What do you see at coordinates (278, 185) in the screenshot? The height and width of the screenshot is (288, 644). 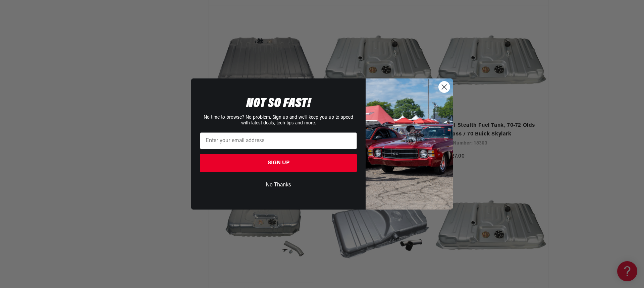 I see `button: No Thanks` at bounding box center [278, 185].